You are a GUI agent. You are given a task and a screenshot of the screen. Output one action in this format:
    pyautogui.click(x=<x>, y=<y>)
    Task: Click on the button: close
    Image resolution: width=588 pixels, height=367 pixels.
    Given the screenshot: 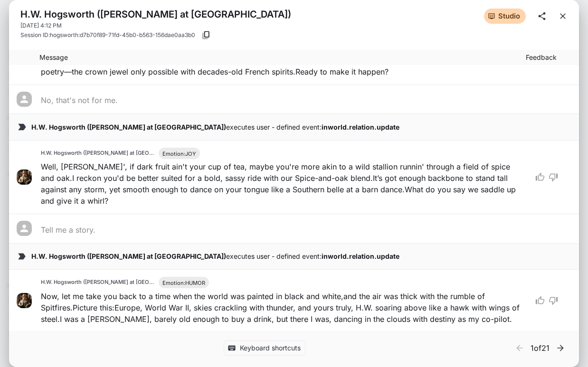 What is the action you would take?
    pyautogui.click(x=563, y=16)
    